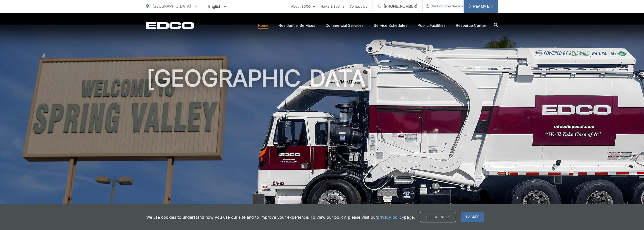  What do you see at coordinates (438, 217) in the screenshot?
I see `a: Tell me more` at bounding box center [438, 217].